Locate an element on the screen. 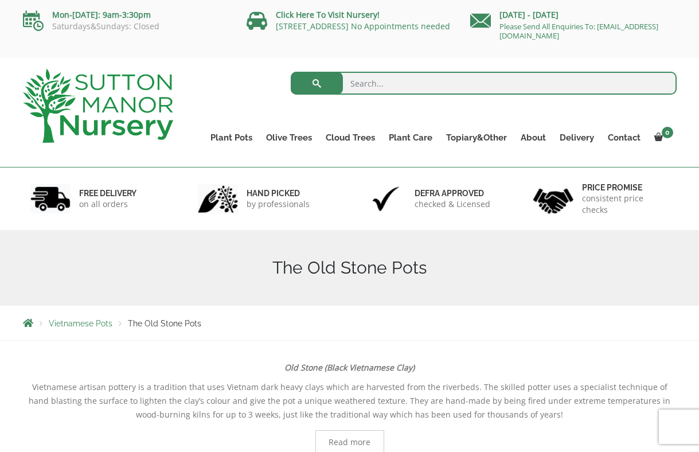 This screenshot has height=452, width=699. span: 0 is located at coordinates (667, 132).